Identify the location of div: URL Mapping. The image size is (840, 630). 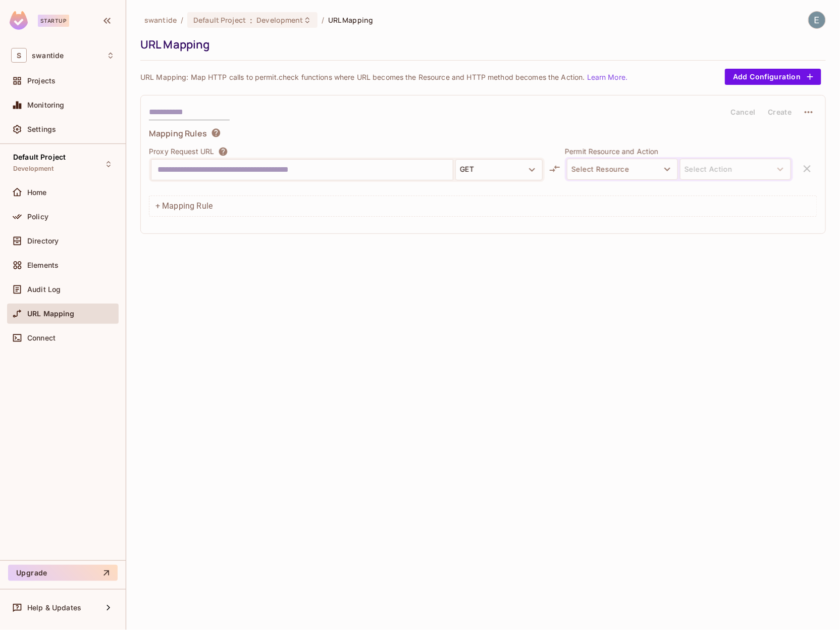
(481, 44).